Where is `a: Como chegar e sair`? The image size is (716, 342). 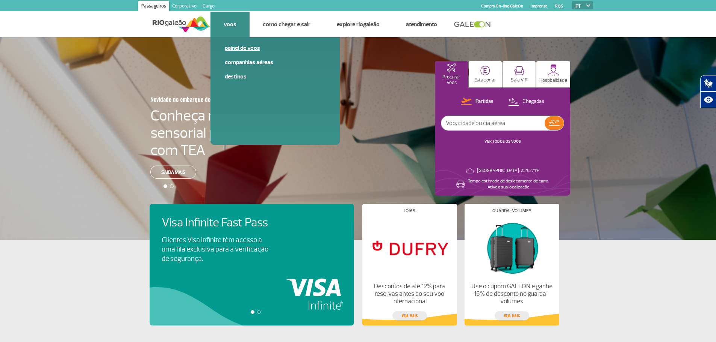 a: Como chegar e sair is located at coordinates (286, 24).